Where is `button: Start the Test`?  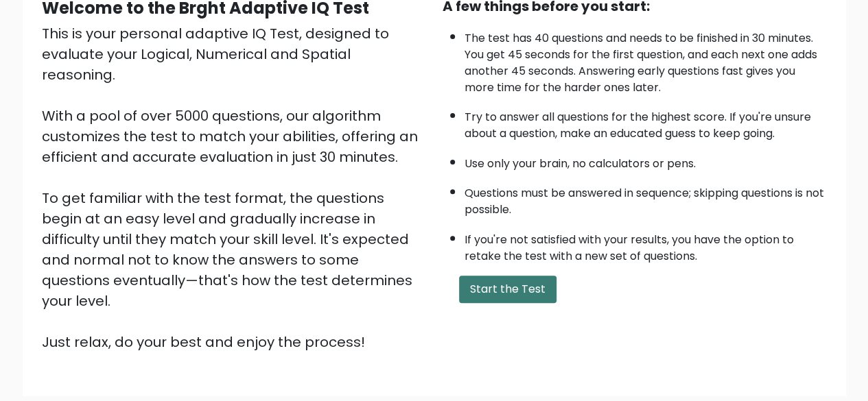
button: Start the Test is located at coordinates (508, 289).